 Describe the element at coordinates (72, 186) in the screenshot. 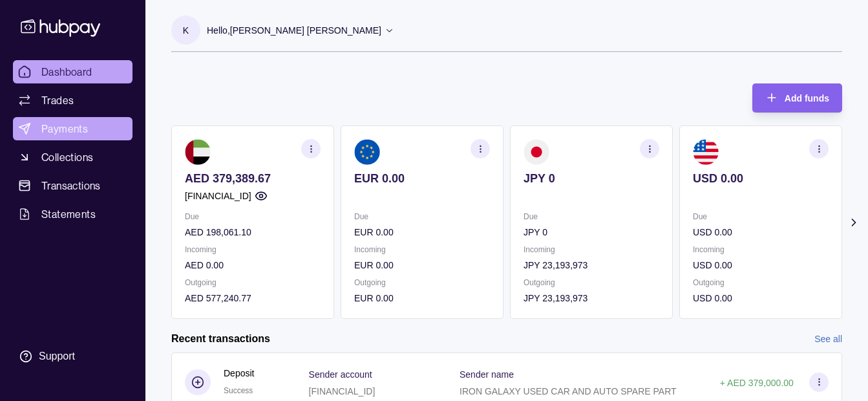

I see `a: Transactions` at that location.